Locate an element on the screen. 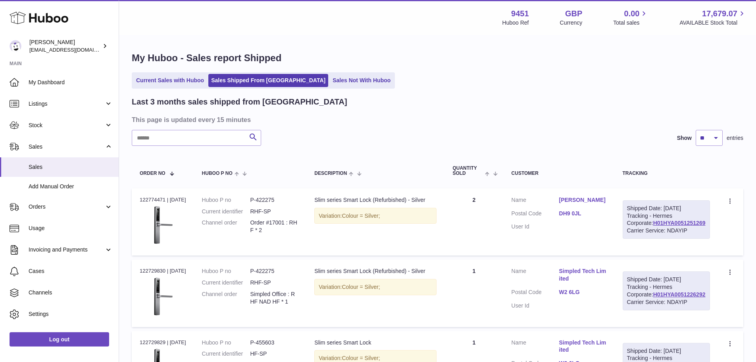 This screenshot has height=362, width=756. h3: This page is updated every 15 minutes is located at coordinates (437, 119).